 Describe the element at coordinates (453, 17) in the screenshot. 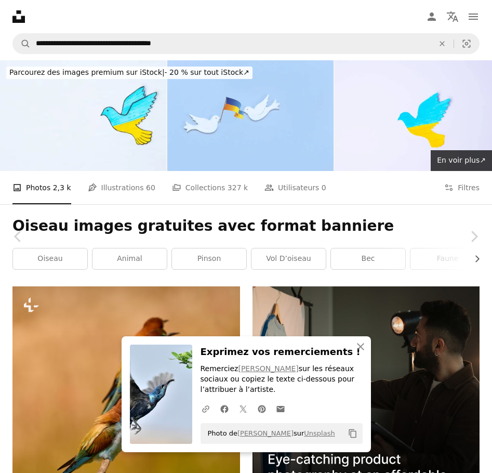

I see `button: Langue` at that location.